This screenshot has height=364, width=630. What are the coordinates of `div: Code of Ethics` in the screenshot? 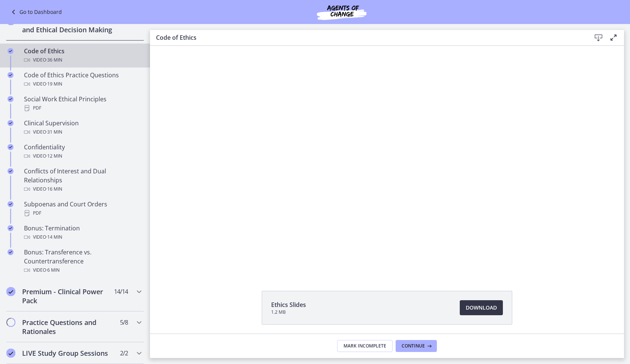 It's located at (82, 56).